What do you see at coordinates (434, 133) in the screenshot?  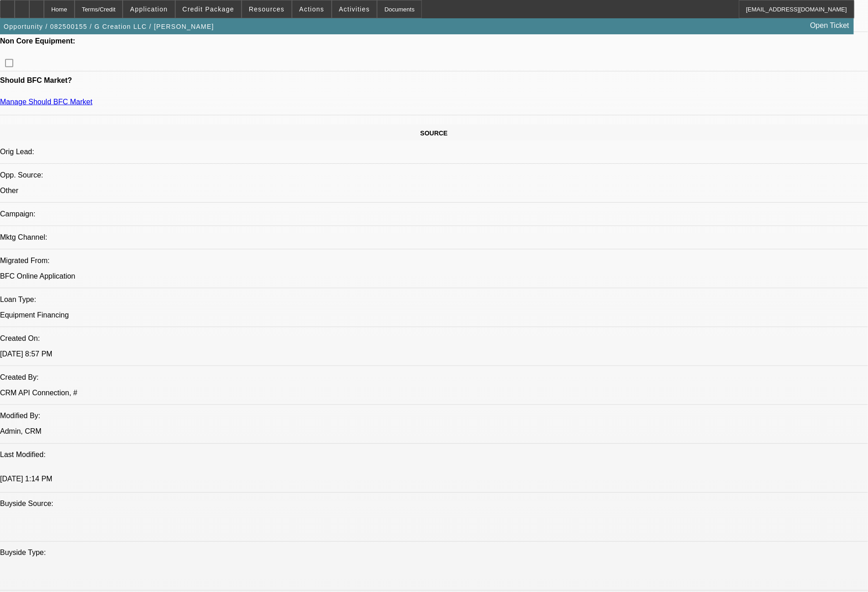 I see `span: SOURCE` at bounding box center [434, 133].